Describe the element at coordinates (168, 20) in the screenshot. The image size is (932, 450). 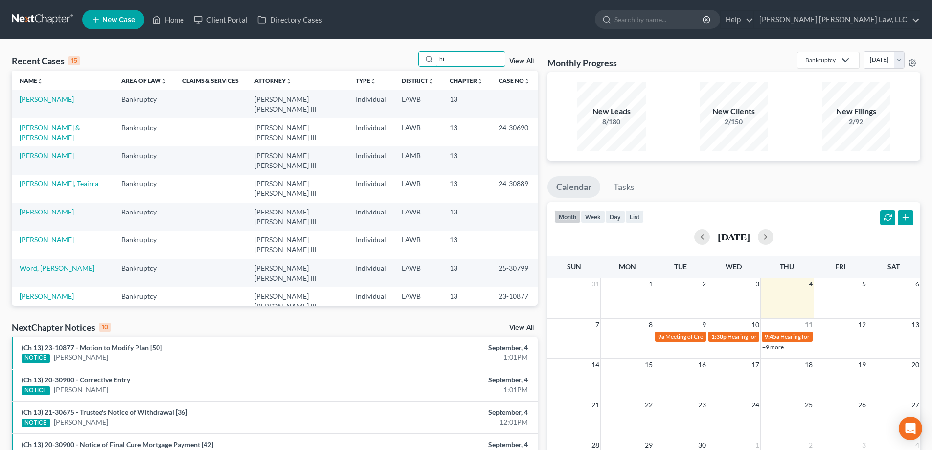
I see `a: Home` at that location.